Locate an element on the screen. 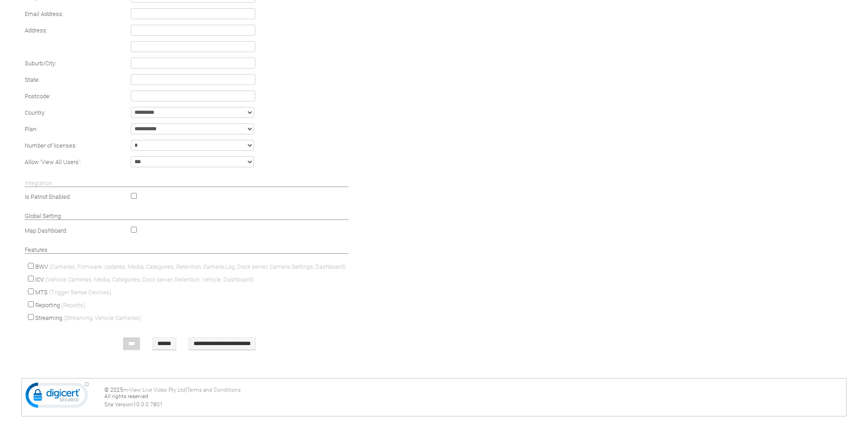 This screenshot has height=426, width=868. span: (Reports) is located at coordinates (73, 305).